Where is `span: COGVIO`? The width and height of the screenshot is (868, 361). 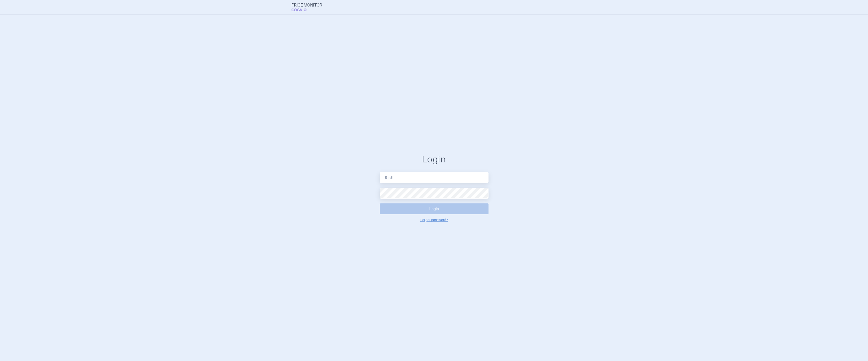
span: COGVIO is located at coordinates (303, 9).